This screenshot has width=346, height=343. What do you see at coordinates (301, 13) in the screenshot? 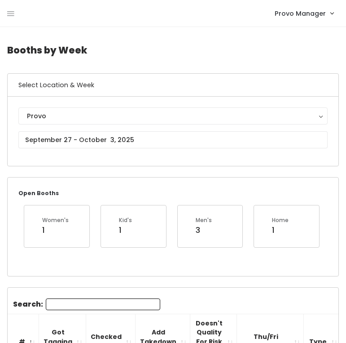
I see `span: Provo Manager` at bounding box center [301, 13].